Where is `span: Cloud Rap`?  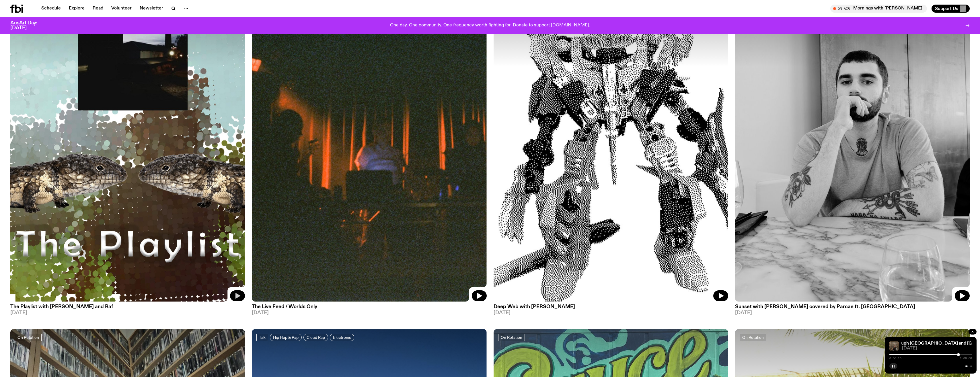 span: Cloud Rap is located at coordinates (316, 337).